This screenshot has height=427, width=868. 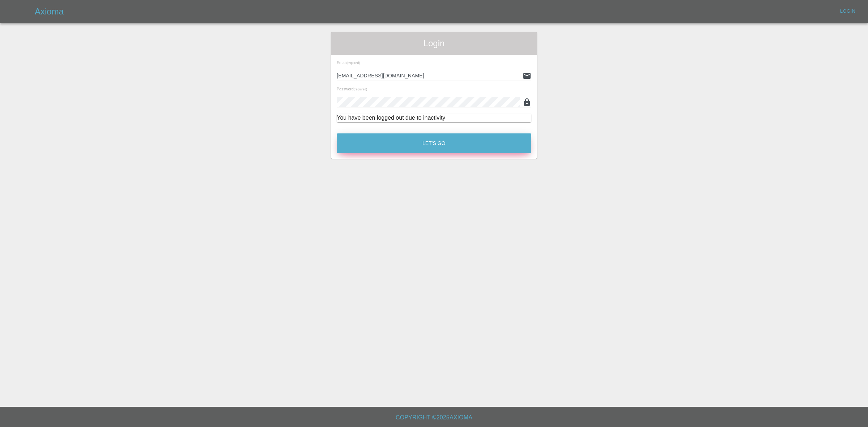 I want to click on span: Email, so click(x=348, y=63).